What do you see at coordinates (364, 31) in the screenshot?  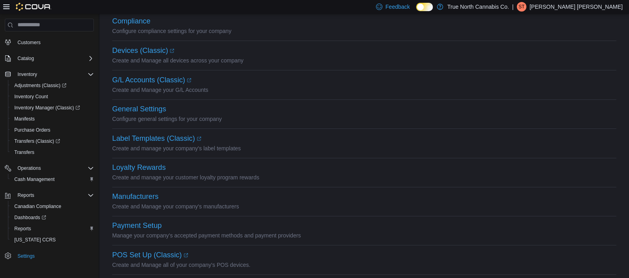 I see `p: Configure compliance settings for your company` at bounding box center [364, 31].